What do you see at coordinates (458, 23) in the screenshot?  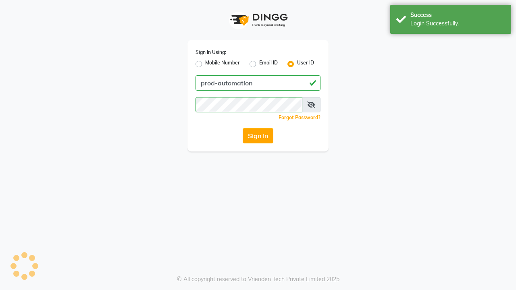 I see `div: Login Successfully.` at bounding box center [458, 23].